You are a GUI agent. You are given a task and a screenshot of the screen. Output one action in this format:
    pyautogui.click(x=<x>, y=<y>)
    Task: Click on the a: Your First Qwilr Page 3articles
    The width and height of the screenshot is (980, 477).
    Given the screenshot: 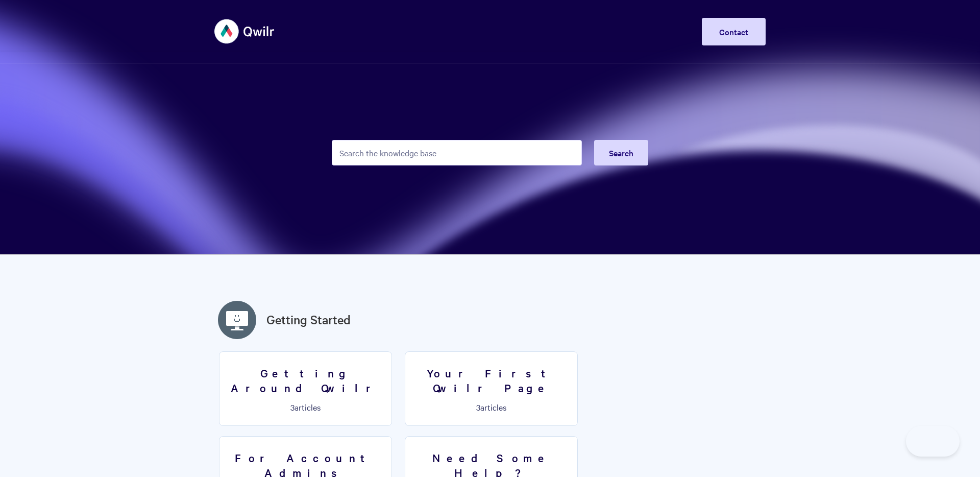 What is the action you would take?
    pyautogui.click(x=490, y=389)
    